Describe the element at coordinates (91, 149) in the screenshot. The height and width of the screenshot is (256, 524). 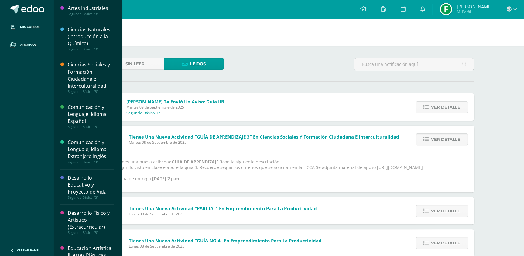
I see `div: Comunicación y Lenguaje, Idioma Extranjero Inglés` at that location.